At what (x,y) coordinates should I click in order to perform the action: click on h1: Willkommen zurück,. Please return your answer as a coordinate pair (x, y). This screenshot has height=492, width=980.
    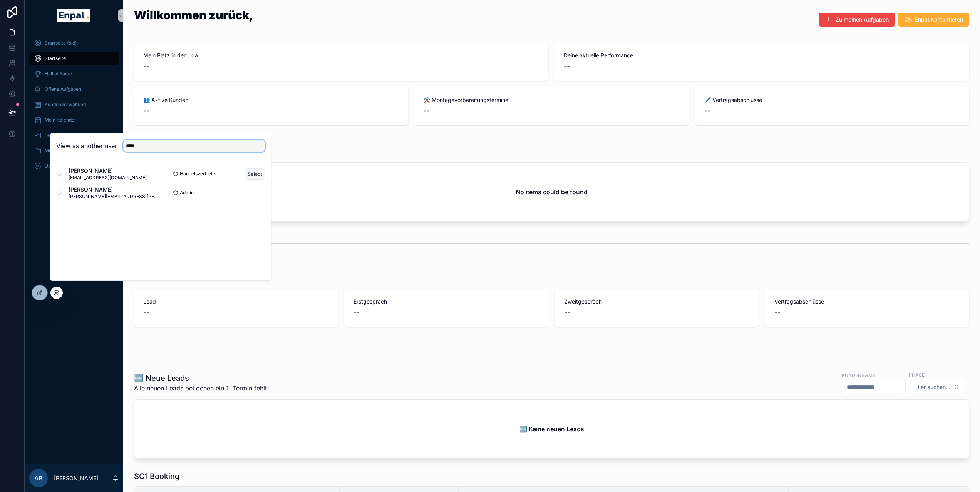
    Looking at the image, I should click on (194, 15).